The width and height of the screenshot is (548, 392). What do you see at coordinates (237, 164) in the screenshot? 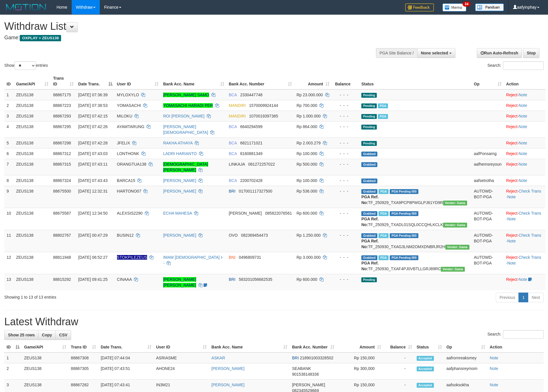
I see `span: LINKAJA` at bounding box center [237, 164].